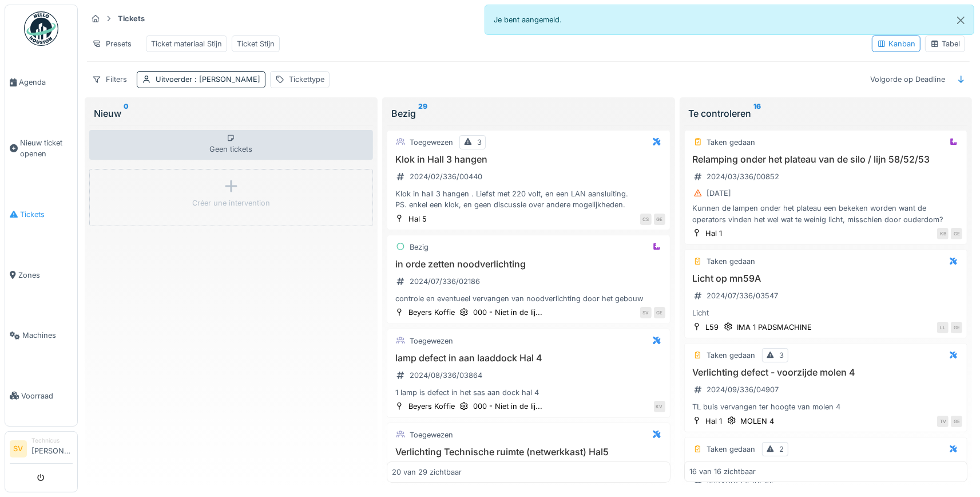 The image size is (980, 497). Describe the element at coordinates (528, 199) in the screenshot. I see `div: Klok in hall 3 hangen . Liefst met 220 volt, en een LAN aansluiting. PS. enkel een klok, en geen ...` at that location.